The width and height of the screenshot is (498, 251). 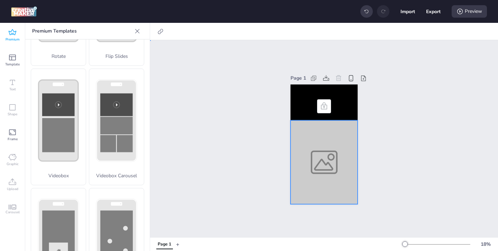 I want to click on span: Shape, so click(x=12, y=114).